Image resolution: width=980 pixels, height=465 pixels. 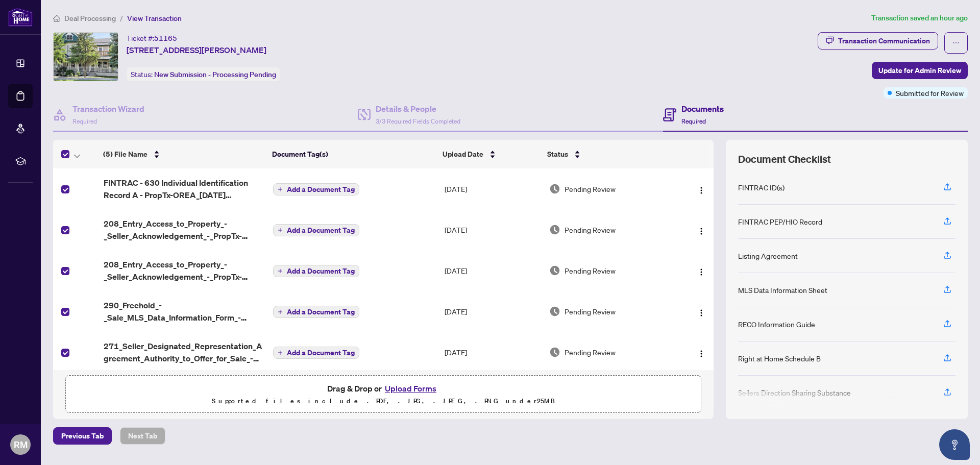 What do you see at coordinates (383, 401) in the screenshot?
I see `p: Supported files include .PDF, .JPG, .JPEG, .PNG under 25 MB` at bounding box center [383, 401].